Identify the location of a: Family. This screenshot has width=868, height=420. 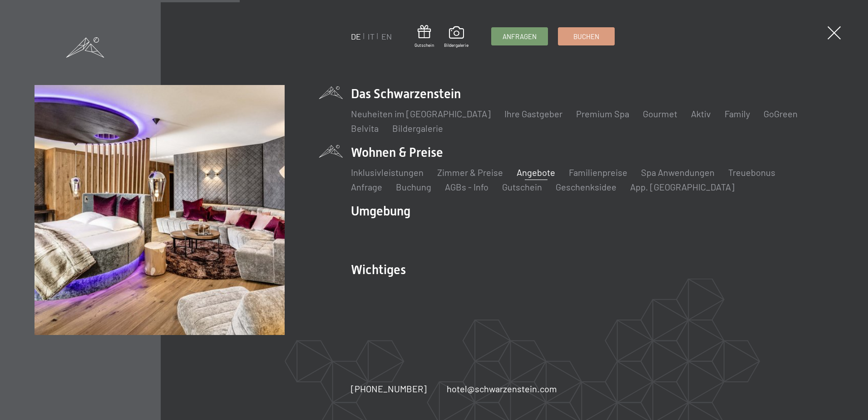
(737, 114).